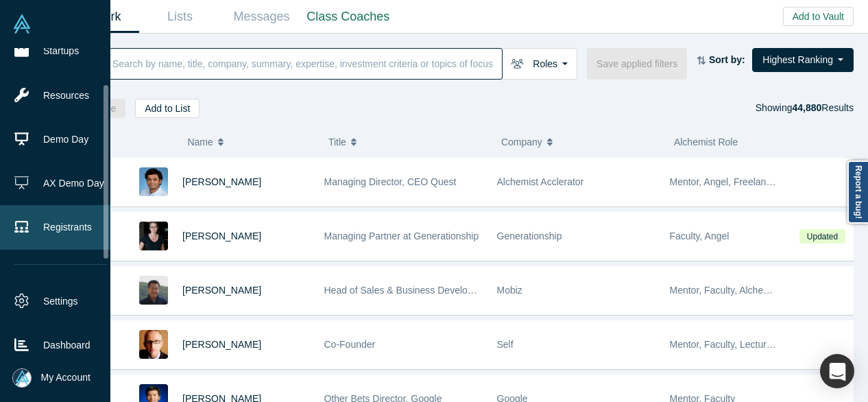 Image resolution: width=868 pixels, height=402 pixels. I want to click on button: My Account, so click(52, 378).